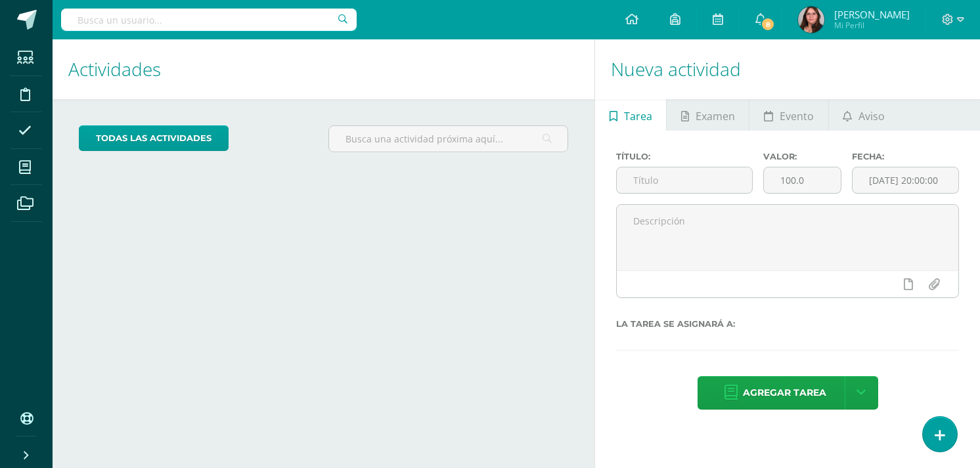 Image resolution: width=980 pixels, height=468 pixels. I want to click on input: Busca una actividad próxima aquí..., so click(448, 139).